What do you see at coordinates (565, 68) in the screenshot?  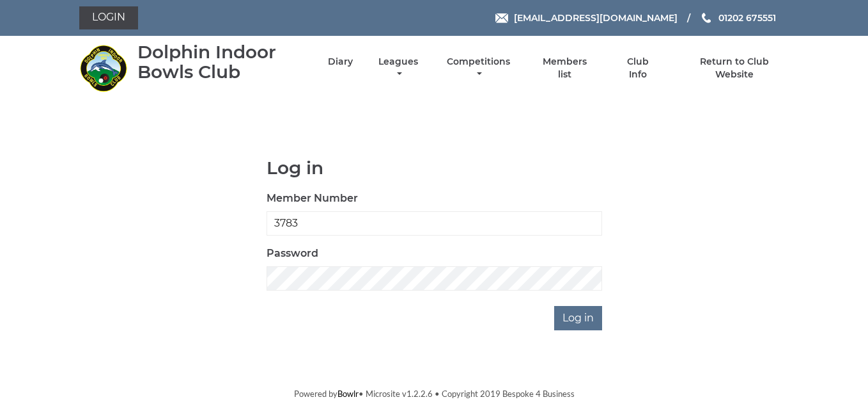 I see `a: Members list` at bounding box center [565, 68].